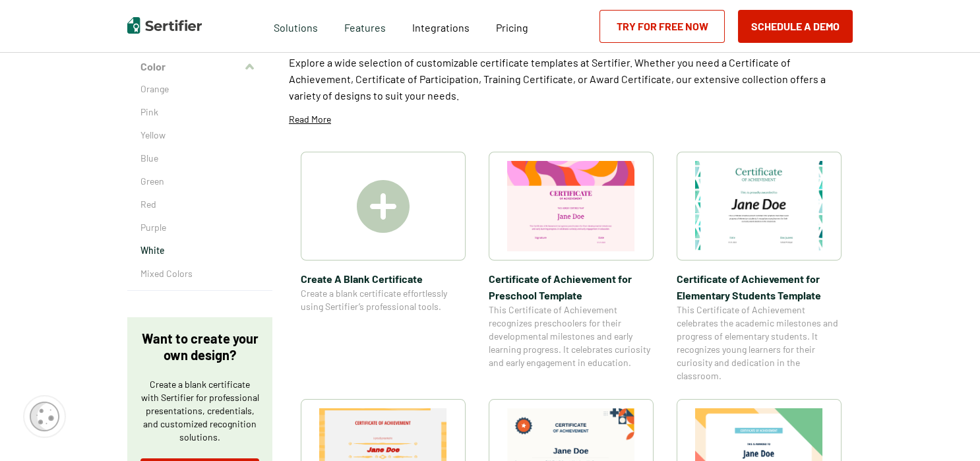 The image size is (980, 461). What do you see at coordinates (759, 343) in the screenshot?
I see `span: This Certificate of Achievement celebrates the academic milestones and progress of elementary stu...` at bounding box center [759, 343].